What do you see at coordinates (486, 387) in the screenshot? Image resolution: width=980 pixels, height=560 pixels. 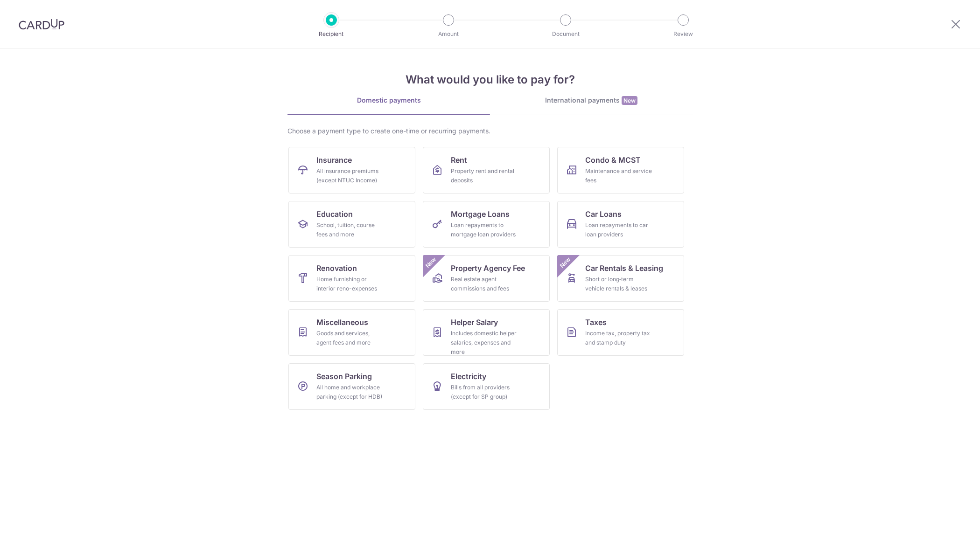 I see `a: ElectricityBills from all providers (except for SP group)` at bounding box center [486, 387].